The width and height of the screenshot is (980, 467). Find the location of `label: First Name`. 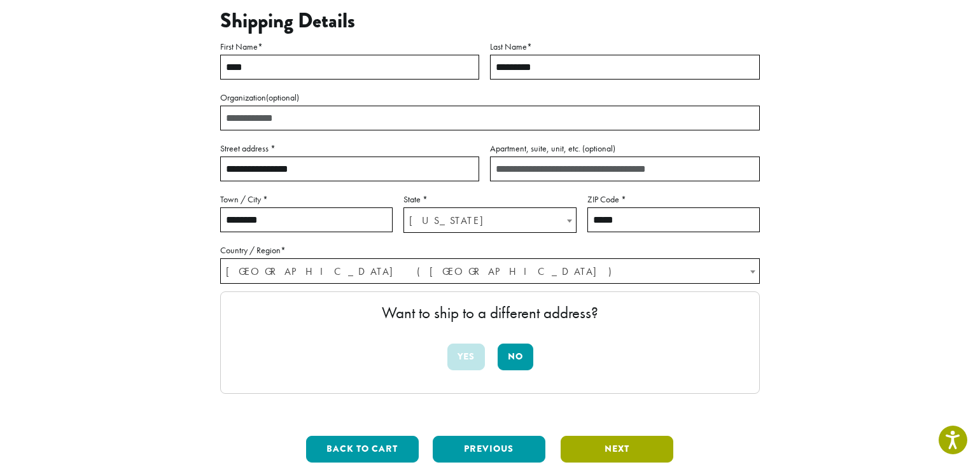

label: First Name is located at coordinates (349, 46).